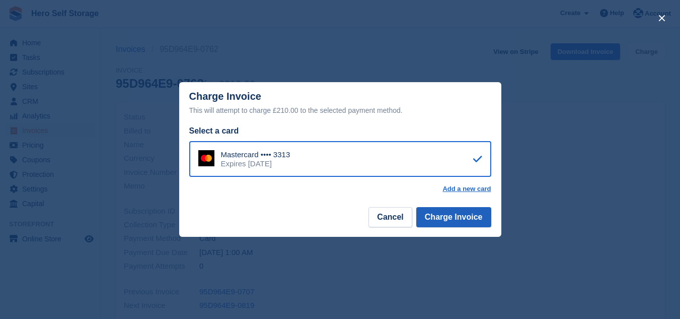 This screenshot has height=319, width=680. I want to click on button: Charge Invoice, so click(454, 217).